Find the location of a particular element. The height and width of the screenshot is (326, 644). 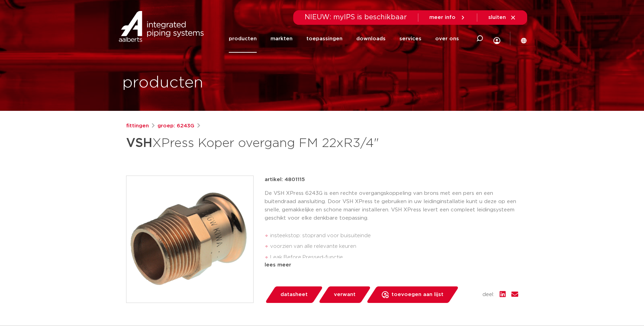

h1: XPress Koper overgang FM 22xR3/4" is located at coordinates (255, 143).